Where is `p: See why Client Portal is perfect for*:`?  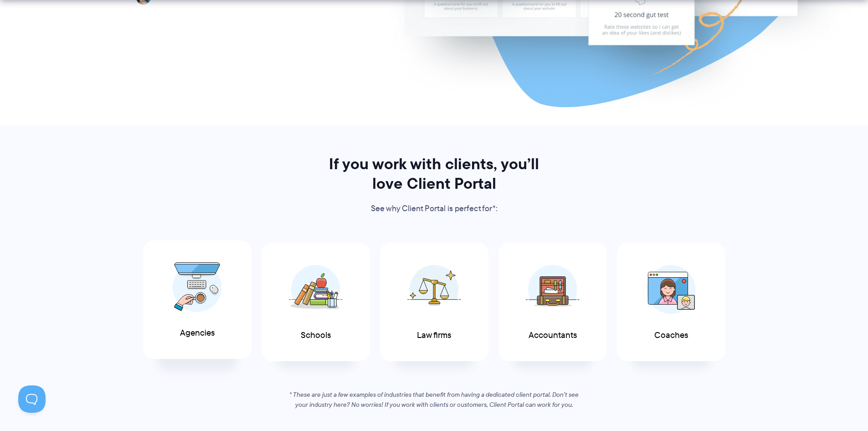
p: See why Client Portal is perfect for*: is located at coordinates (434, 209).